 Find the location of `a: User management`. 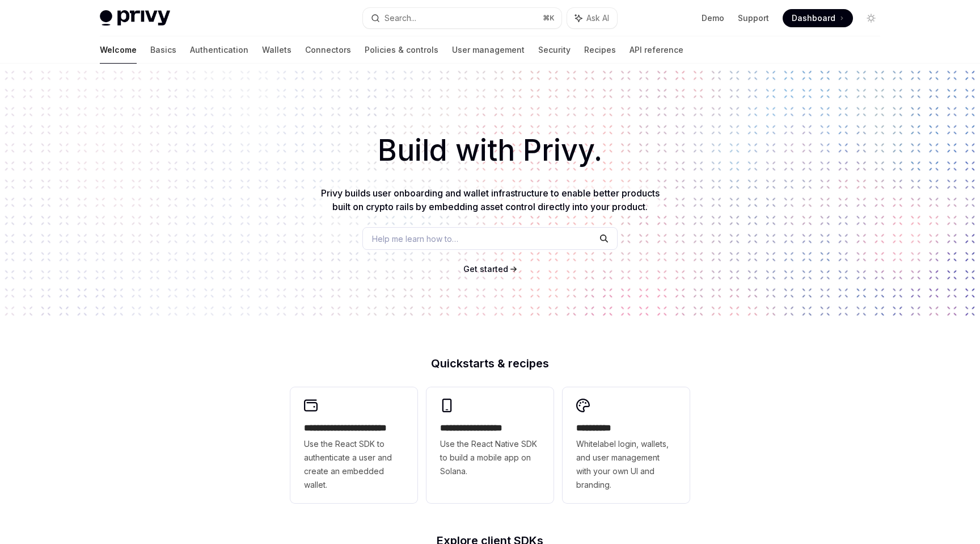

a: User management is located at coordinates (488, 50).